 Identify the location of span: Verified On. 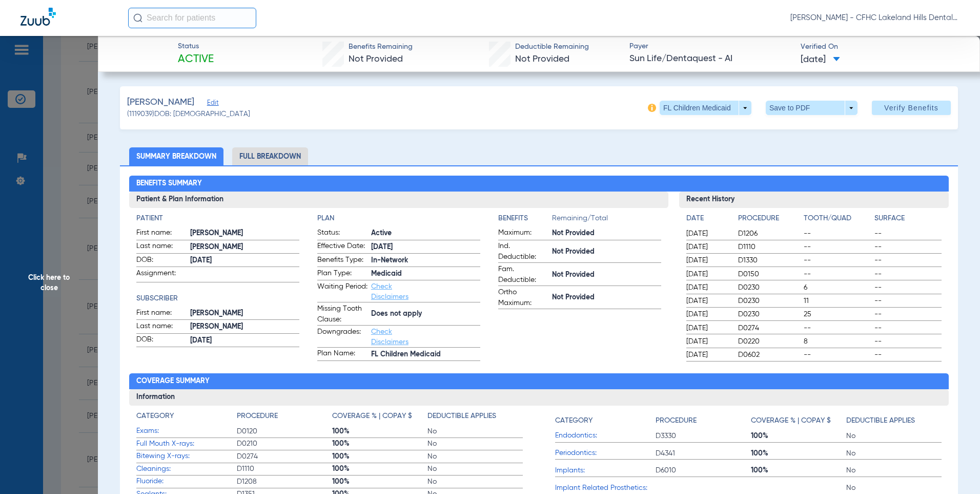
(882, 47).